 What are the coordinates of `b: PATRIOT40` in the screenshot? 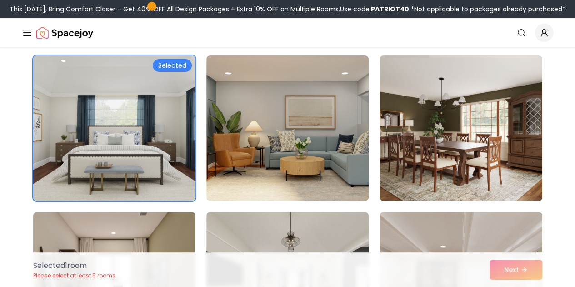 It's located at (390, 9).